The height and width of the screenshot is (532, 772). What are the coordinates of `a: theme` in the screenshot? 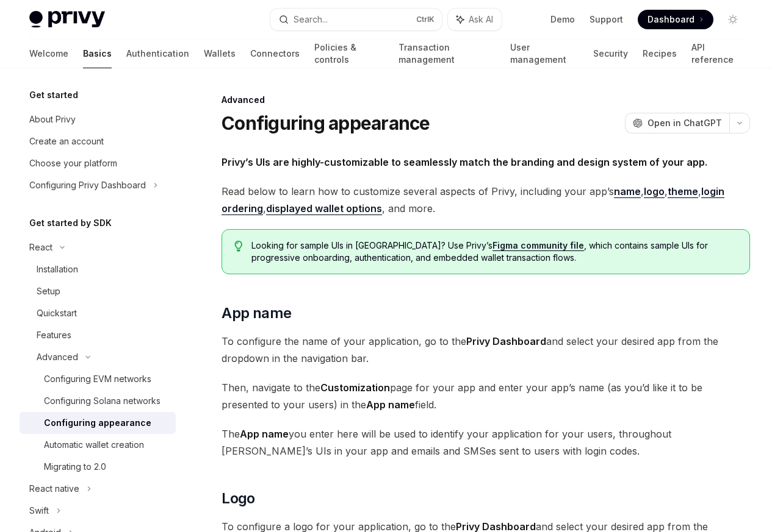 It's located at (683, 191).